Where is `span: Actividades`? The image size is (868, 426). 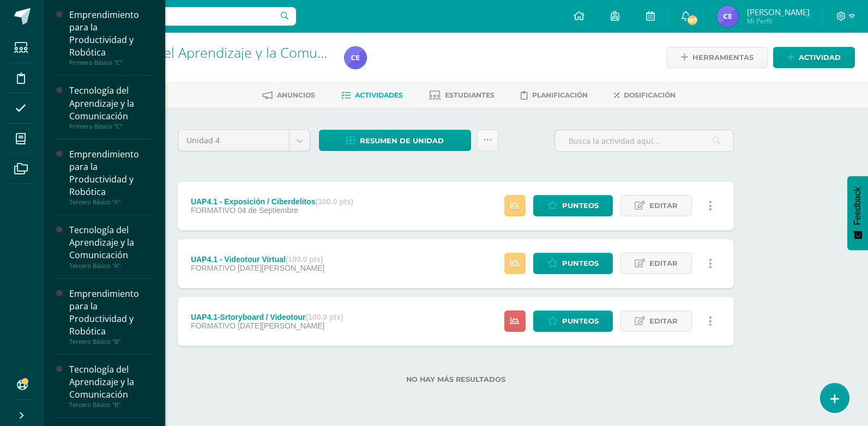
span: Actividades is located at coordinates (379, 95).